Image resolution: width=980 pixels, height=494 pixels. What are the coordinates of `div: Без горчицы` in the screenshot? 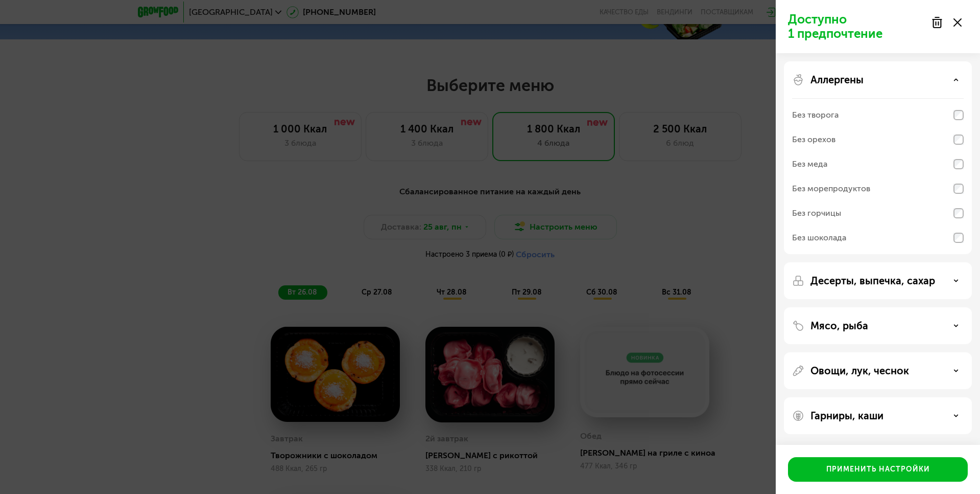 It's located at (816, 213).